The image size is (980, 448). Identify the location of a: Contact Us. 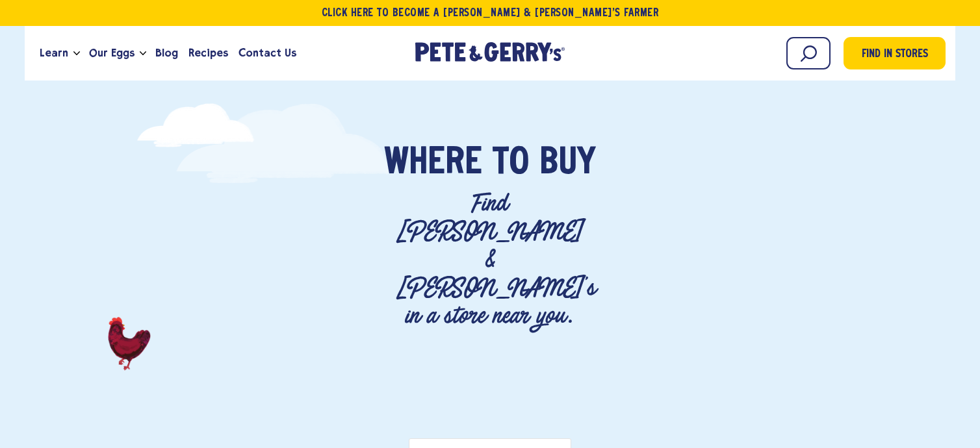
(267, 53).